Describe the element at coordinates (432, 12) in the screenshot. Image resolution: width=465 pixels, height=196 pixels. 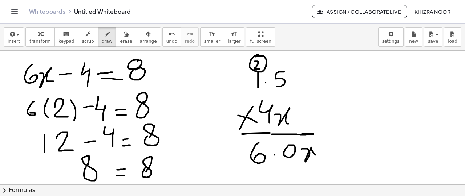
I see `span: Khizra Noor` at that location.